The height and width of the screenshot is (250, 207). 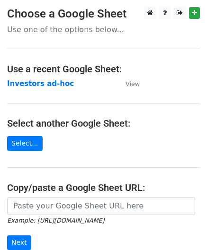 What do you see at coordinates (128, 84) in the screenshot?
I see `a: View` at bounding box center [128, 84].